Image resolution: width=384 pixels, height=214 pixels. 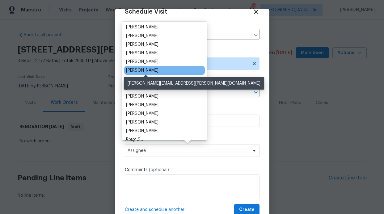 What do you see at coordinates (256, 12) in the screenshot?
I see `span: Close` at bounding box center [256, 12].